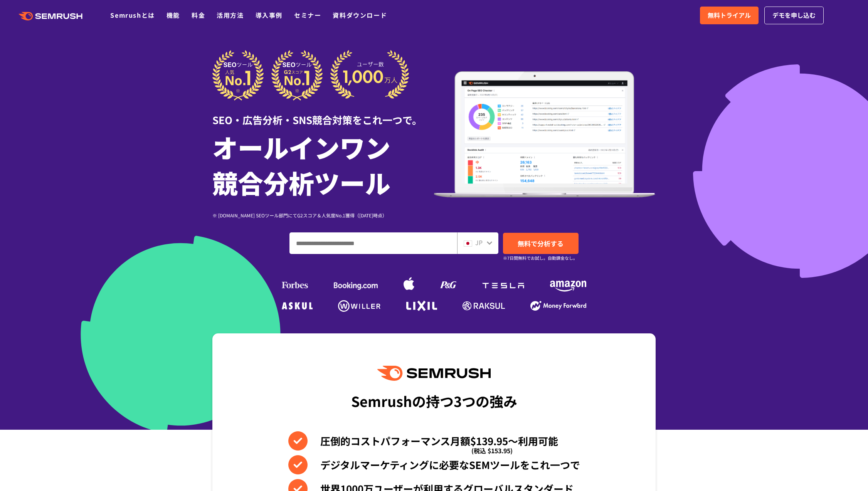  I want to click on small: ※7日間無料でお試し。自動課金なし。, so click(540, 258).